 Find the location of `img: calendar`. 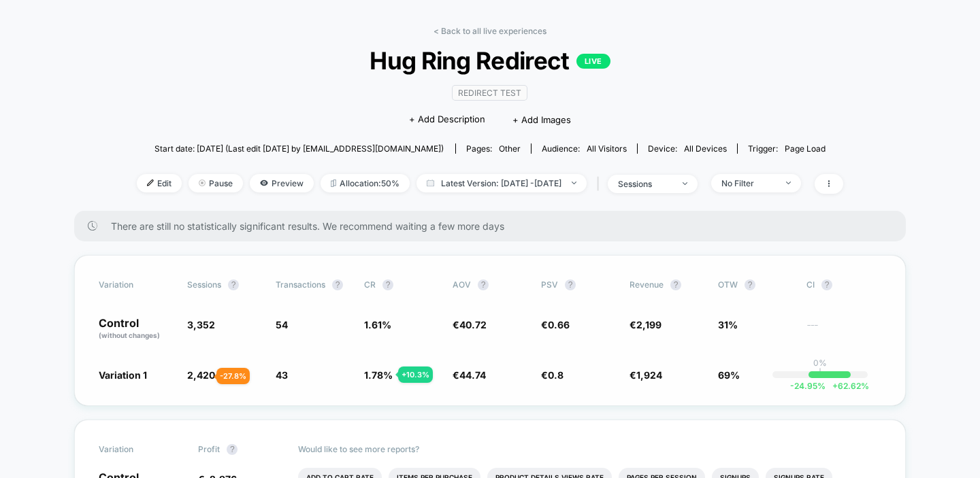

img: calendar is located at coordinates (430, 183).